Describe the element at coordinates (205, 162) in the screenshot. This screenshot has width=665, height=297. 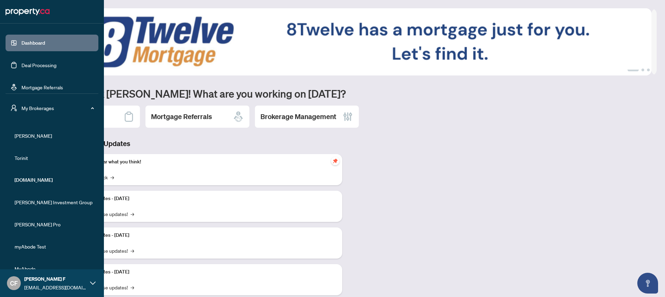
I see `p: We want to hear what you think!` at that location.